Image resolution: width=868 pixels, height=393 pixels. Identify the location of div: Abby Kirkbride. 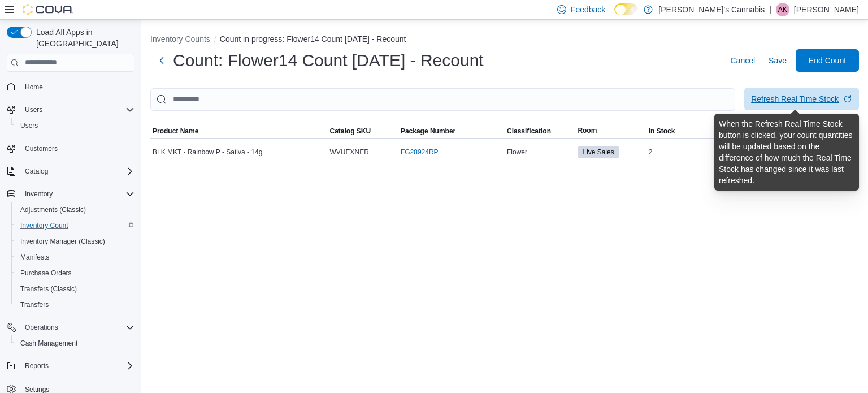
(783, 10).